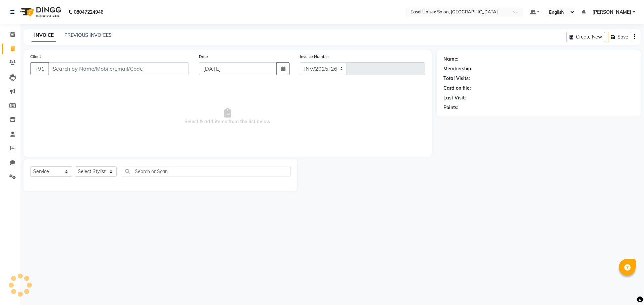  What do you see at coordinates (118, 69) in the screenshot?
I see `input: Search by Name/Mobile/Email/Code` at bounding box center [118, 69].